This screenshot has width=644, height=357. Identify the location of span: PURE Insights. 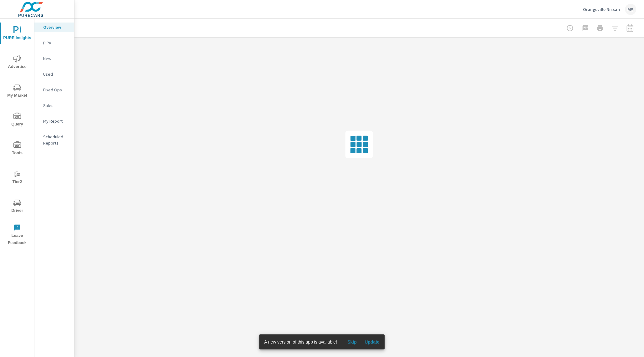
(17, 34).